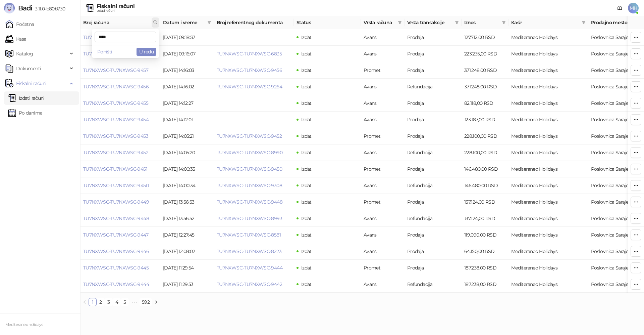  I want to click on a: TU7NXWSC-TU7NXWSC-9448, so click(116, 218).